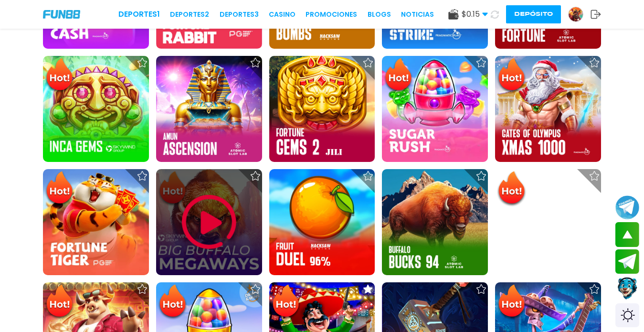 The height and width of the screenshot is (332, 644). What do you see at coordinates (627, 315) in the screenshot?
I see `div: Switch theme` at bounding box center [627, 315].